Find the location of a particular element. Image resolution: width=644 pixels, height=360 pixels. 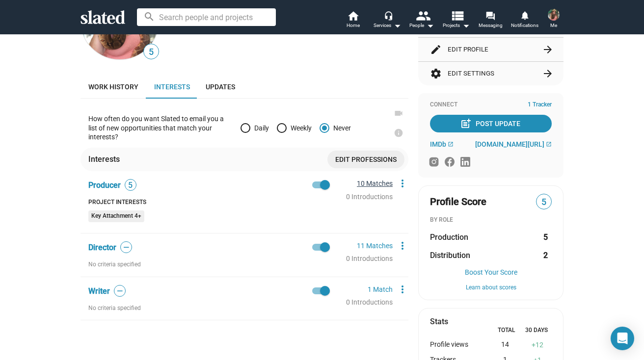

span: Never is located at coordinates (340, 128).